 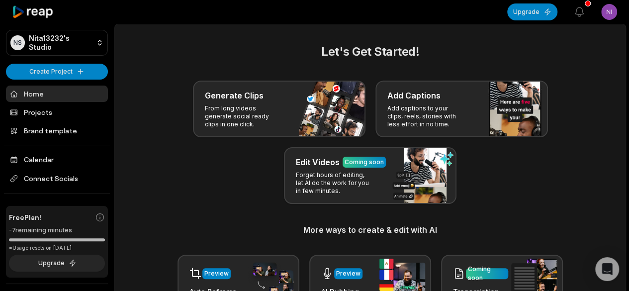 What do you see at coordinates (425, 116) in the screenshot?
I see `p: Add captions to your clips, reels, stories with less effort in no time.` at bounding box center [425, 116].